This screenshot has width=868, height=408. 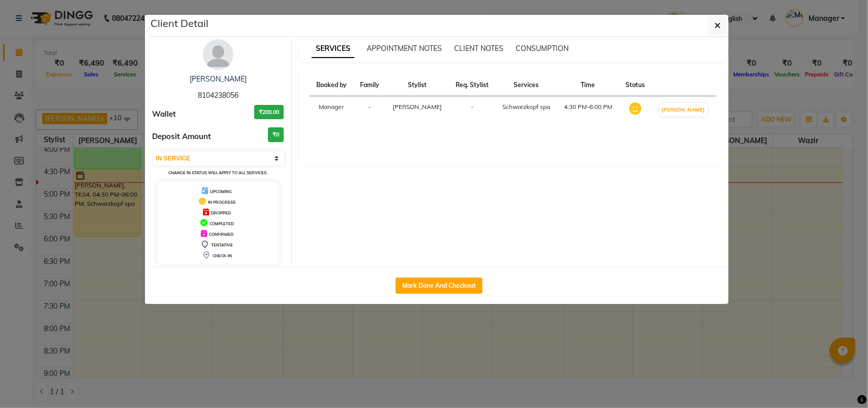 I want to click on span: SERVICES, so click(x=333, y=49).